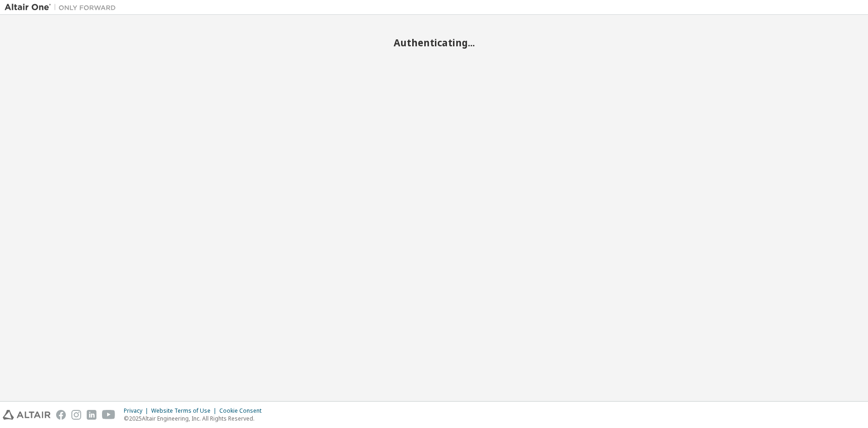 This screenshot has height=428, width=868. Describe the element at coordinates (434, 43) in the screenshot. I see `h2: Authenticating...` at that location.